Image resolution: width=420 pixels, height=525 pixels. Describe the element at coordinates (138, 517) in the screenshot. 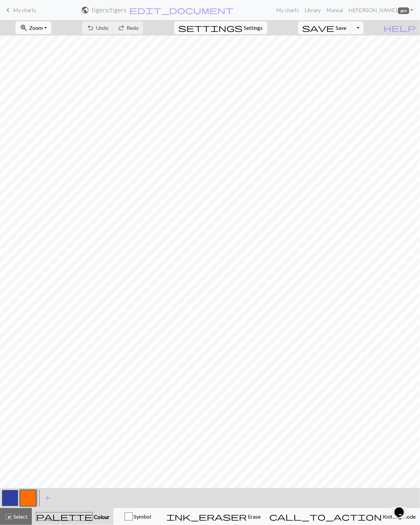

I see `button: Symbol` at that location.